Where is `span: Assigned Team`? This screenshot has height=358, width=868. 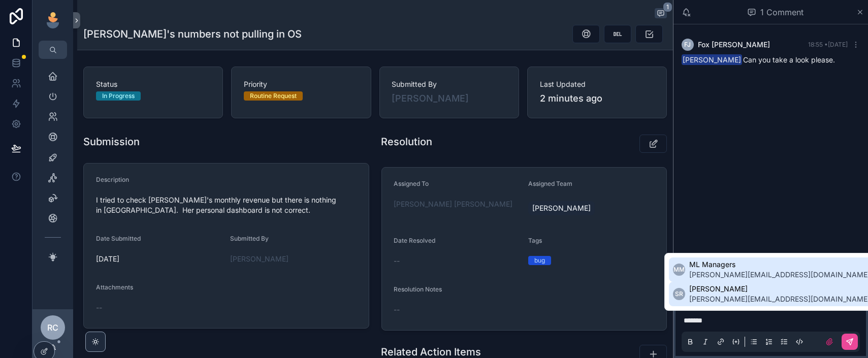
span: Assigned Team is located at coordinates (550, 183).